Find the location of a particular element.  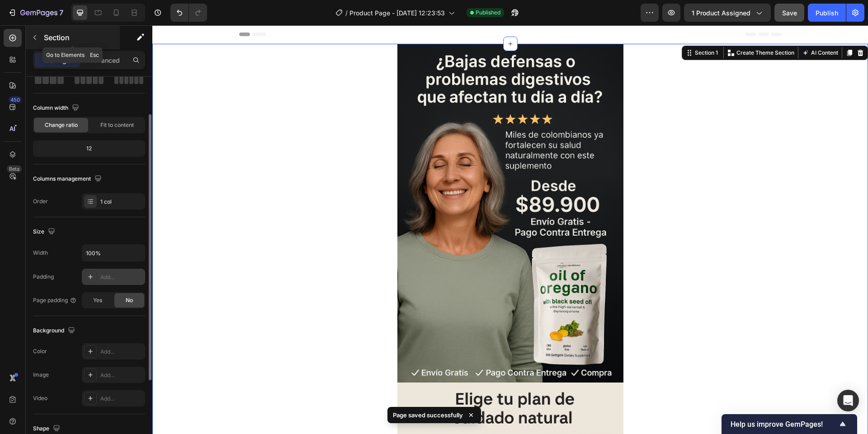

div: 450 is located at coordinates (15, 100).